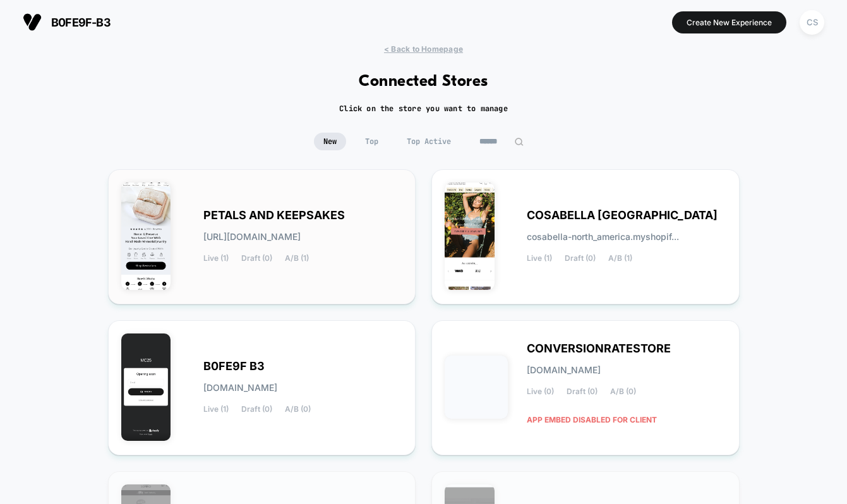 The image size is (847, 504). Describe the element at coordinates (603, 237) in the screenshot. I see `span: cosabella-north_america.myshopif...` at that location.